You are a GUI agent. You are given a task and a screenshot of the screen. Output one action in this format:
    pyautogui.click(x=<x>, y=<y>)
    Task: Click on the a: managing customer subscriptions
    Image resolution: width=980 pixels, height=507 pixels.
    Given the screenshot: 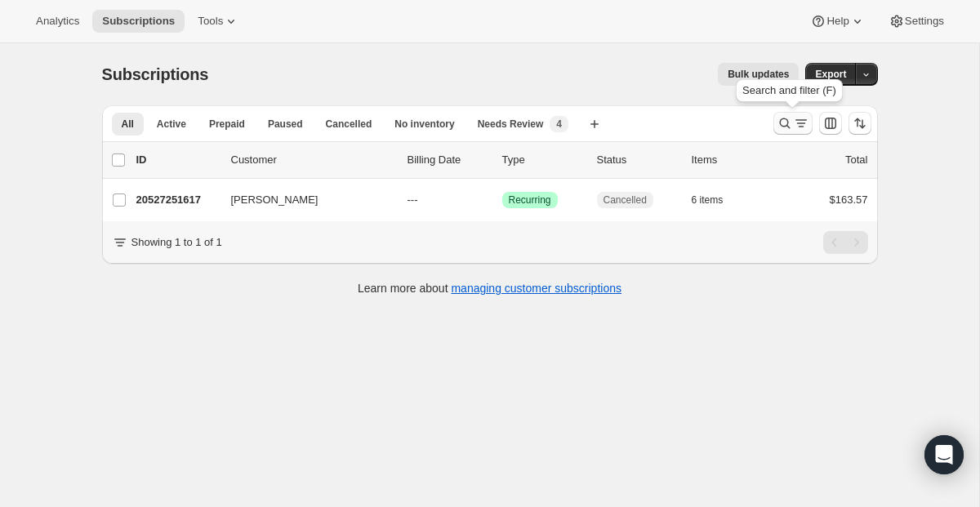 What is the action you would take?
    pyautogui.click(x=536, y=288)
    